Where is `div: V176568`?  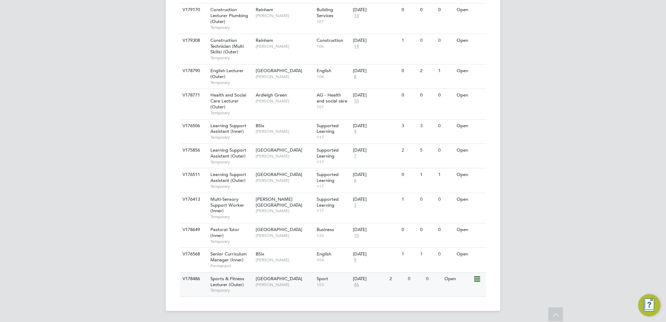
div: V176568 is located at coordinates (193, 254).